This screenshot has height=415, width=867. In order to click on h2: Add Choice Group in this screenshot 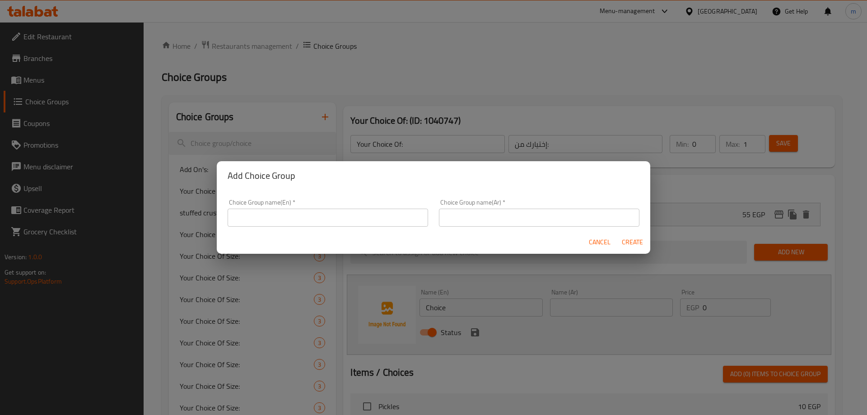, I will do `click(434, 176)`.